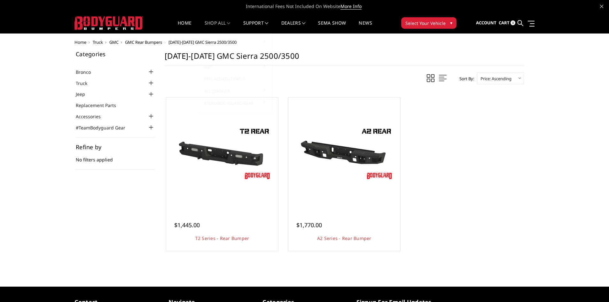 This screenshot has height=302, width=609. I want to click on h5: Categories, so click(115, 54).